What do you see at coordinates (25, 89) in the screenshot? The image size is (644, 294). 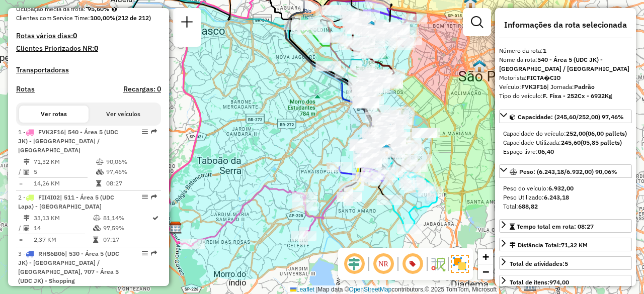 I see `h4: Rotas` at bounding box center [25, 89].